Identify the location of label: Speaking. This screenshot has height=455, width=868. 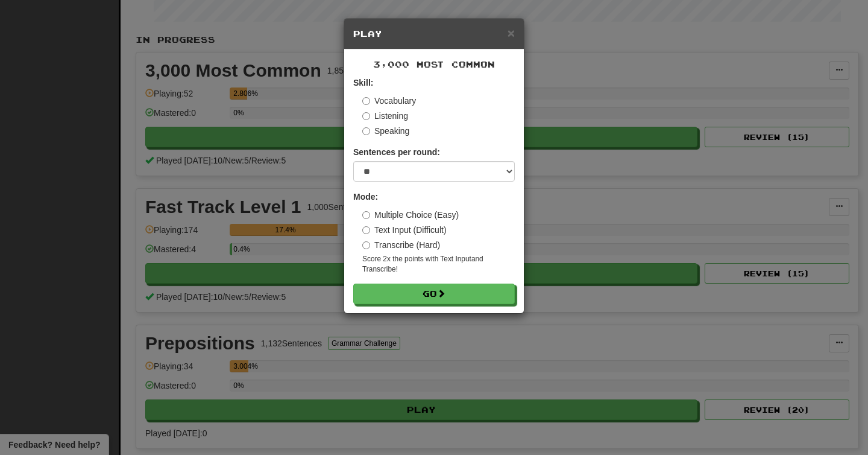
(386, 131).